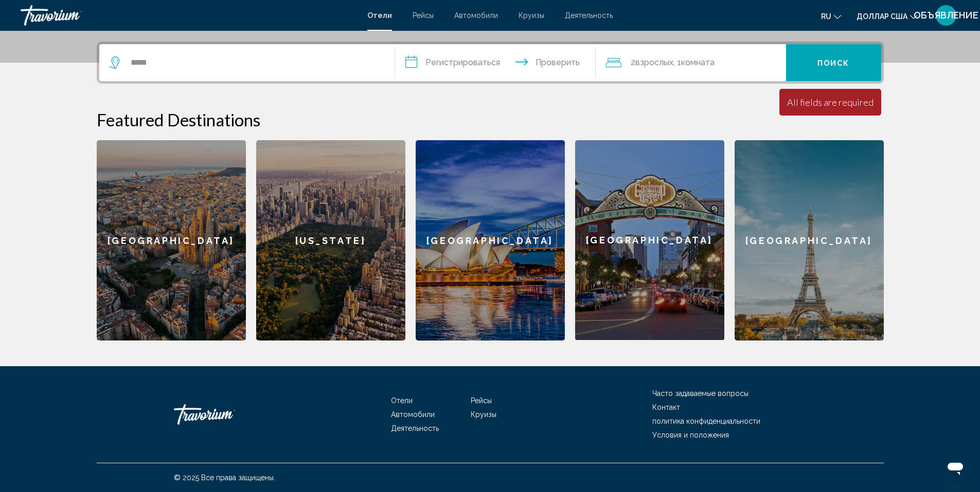  What do you see at coordinates (677, 62) in the screenshot?
I see `font: , 1` at bounding box center [677, 62].